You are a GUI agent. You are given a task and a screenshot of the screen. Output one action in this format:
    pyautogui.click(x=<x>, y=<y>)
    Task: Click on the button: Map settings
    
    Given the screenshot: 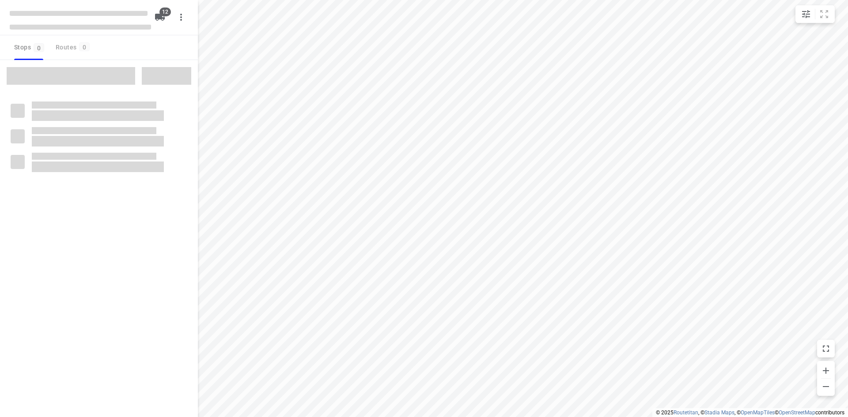 What is the action you would take?
    pyautogui.click(x=806, y=14)
    